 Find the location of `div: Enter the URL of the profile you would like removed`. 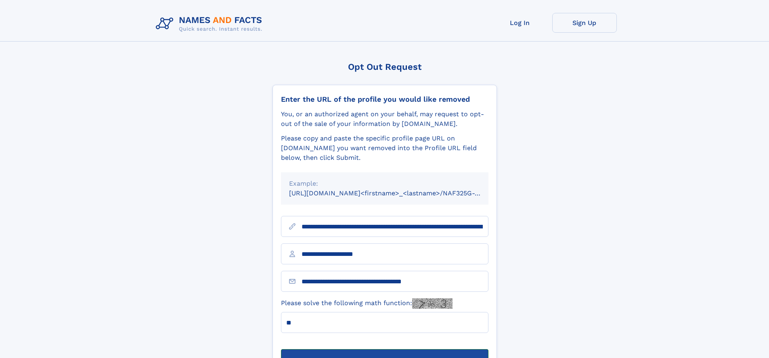

div: Enter the URL of the profile you would like removed is located at coordinates (385, 99).